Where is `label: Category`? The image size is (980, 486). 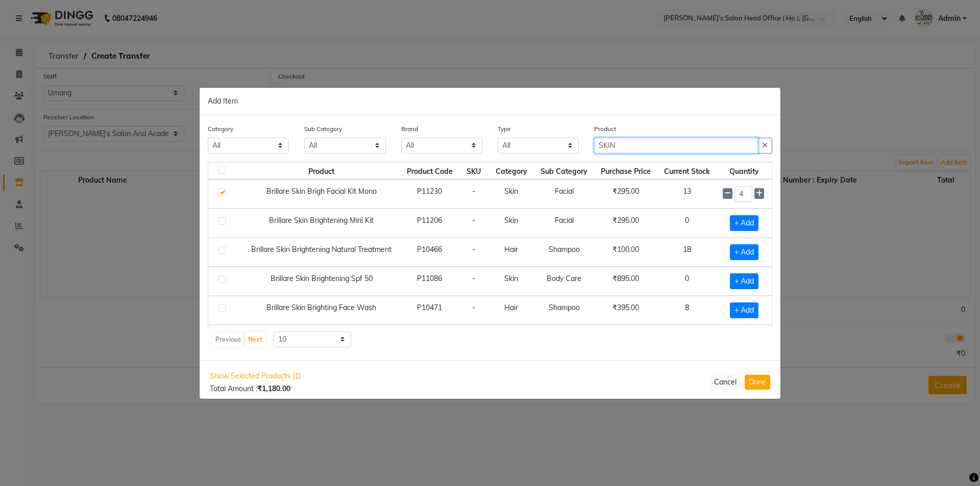
label: Category is located at coordinates (221, 129).